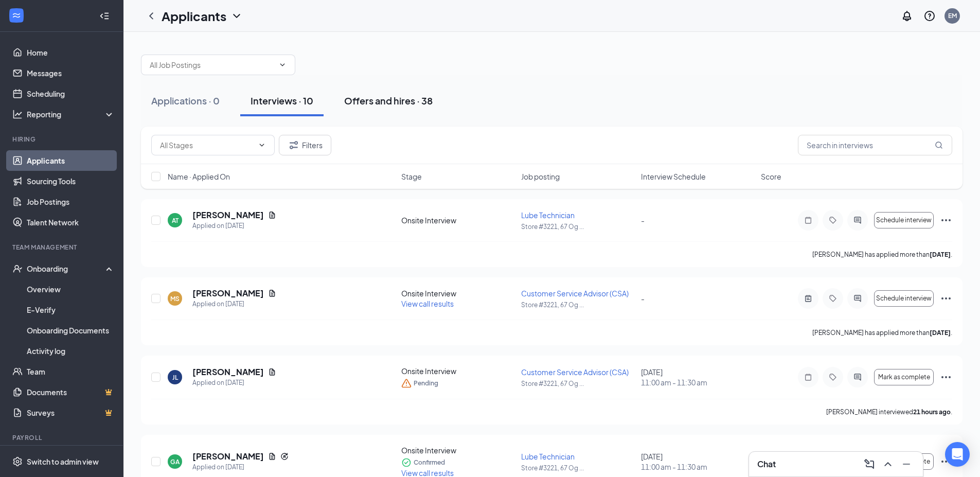  Describe the element at coordinates (207, 145) in the screenshot. I see `input: All Stages` at that location.